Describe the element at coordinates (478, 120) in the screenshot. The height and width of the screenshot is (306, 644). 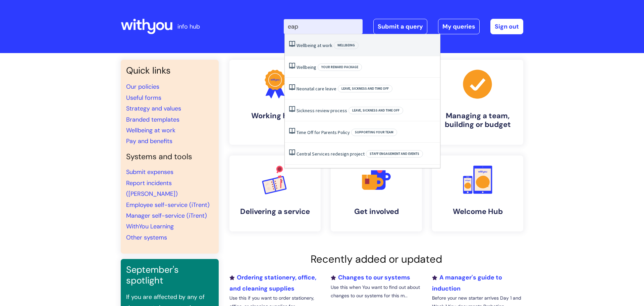
I see `h4: Managing a team, building or budget` at that location.